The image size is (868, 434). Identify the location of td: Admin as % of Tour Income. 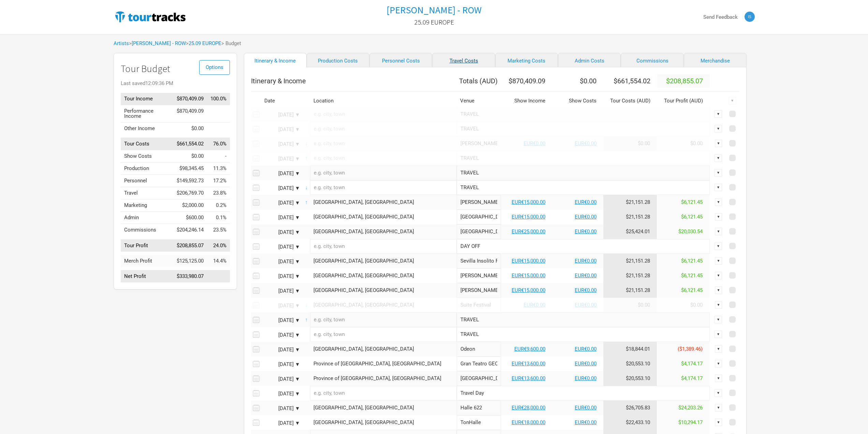
(218, 217).